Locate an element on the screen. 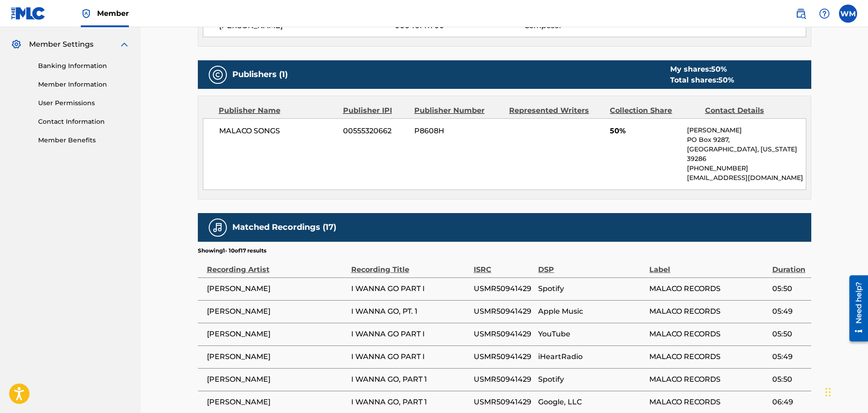  span: Google, LLC is located at coordinates (591, 402).